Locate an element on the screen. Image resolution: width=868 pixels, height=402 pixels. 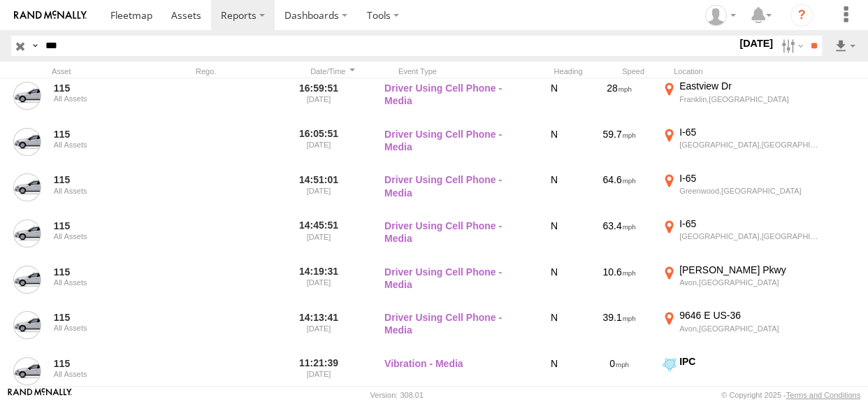
div: Click to Sort is located at coordinates (333, 71).